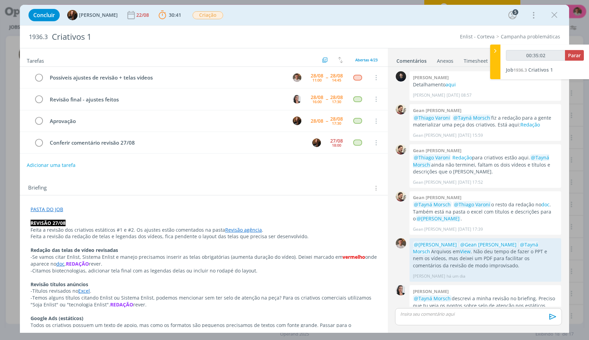 The image size is (589, 340). What do you see at coordinates (485, 165) in the screenshot?
I see `p: para criativos estão aqui. ainda não terminei, faltam os dois vídeos e títulos e descrições que o...` at bounding box center [485, 165].